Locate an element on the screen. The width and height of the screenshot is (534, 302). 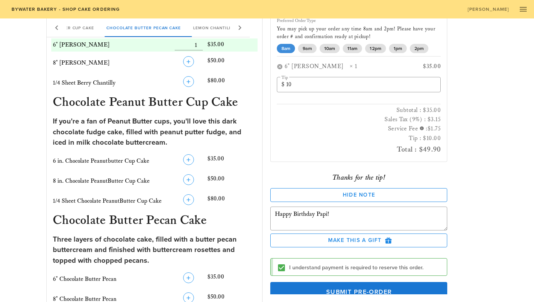
button: Submit Pre-Order is located at coordinates (359, 292).